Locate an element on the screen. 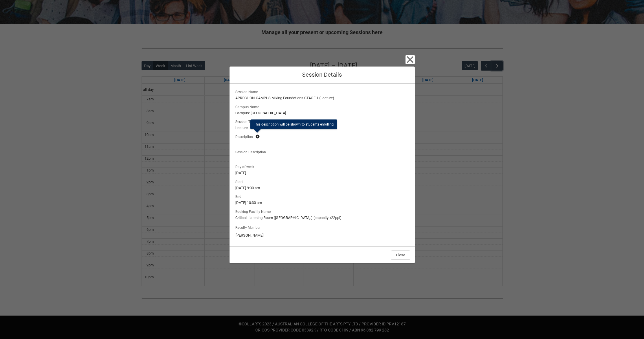 This screenshot has height=339, width=644. span: Booking Facility Name is located at coordinates (254, 211).